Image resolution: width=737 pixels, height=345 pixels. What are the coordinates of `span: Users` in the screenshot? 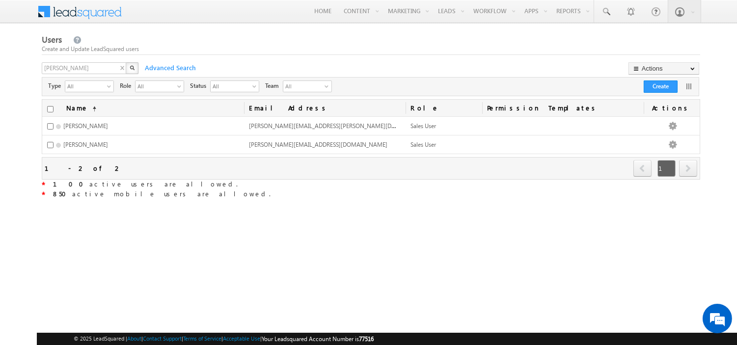 It's located at (52, 39).